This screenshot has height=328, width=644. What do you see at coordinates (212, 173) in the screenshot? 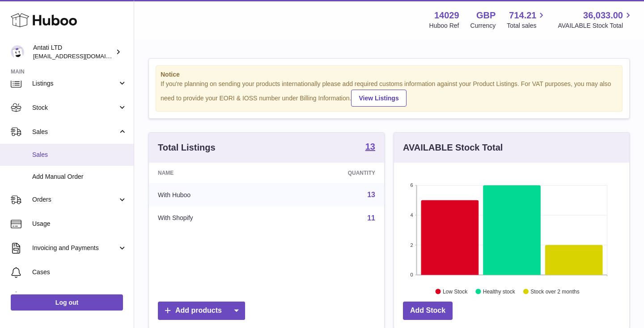
I see `th: Name` at bounding box center [212, 173].